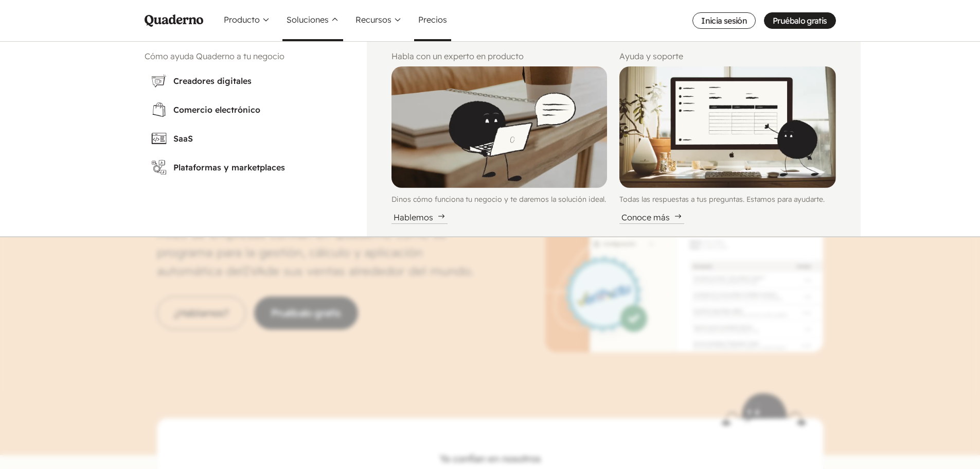  Describe the element at coordinates (183, 138) in the screenshot. I see `abbr: Software as a Service` at that location.